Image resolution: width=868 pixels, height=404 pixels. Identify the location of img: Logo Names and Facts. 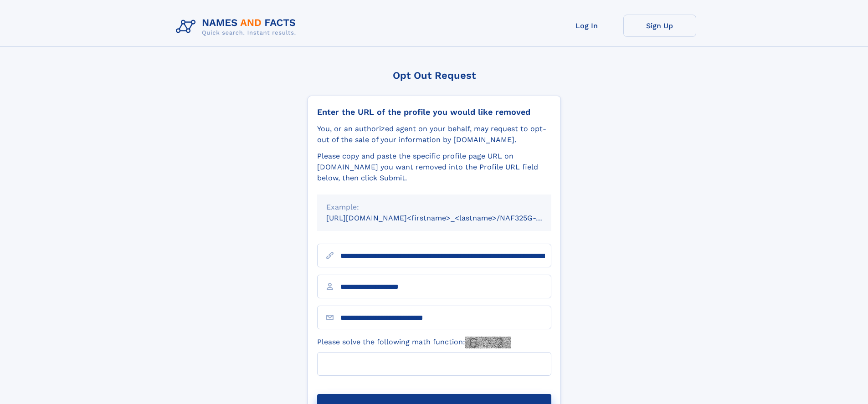
(238, 27).